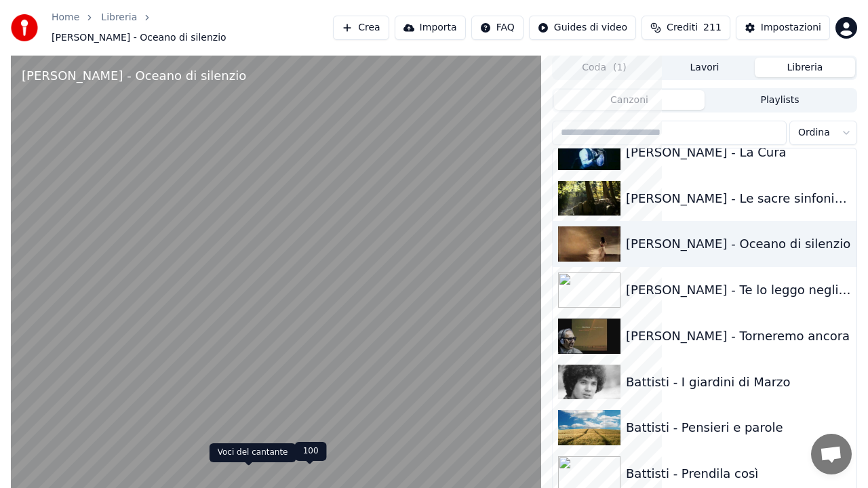 Image resolution: width=868 pixels, height=488 pixels. Describe the element at coordinates (712, 28) in the screenshot. I see `span: 211` at that location.